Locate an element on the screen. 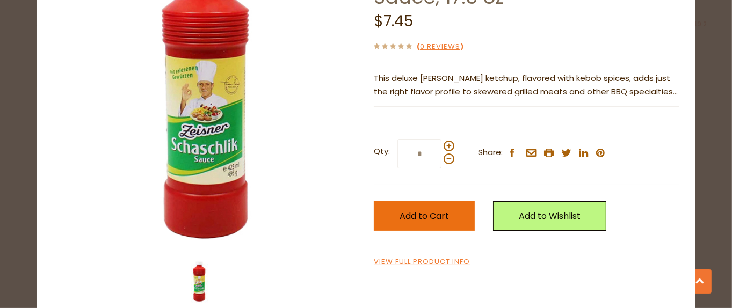 The image size is (732, 308). a: View Full Product Info is located at coordinates (422, 262).